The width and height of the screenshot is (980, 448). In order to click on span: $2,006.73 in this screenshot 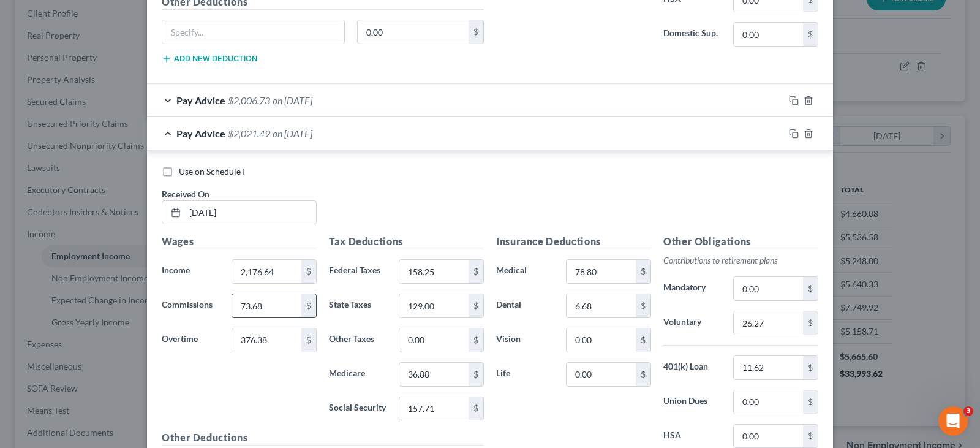, I will do `click(249, 100)`.